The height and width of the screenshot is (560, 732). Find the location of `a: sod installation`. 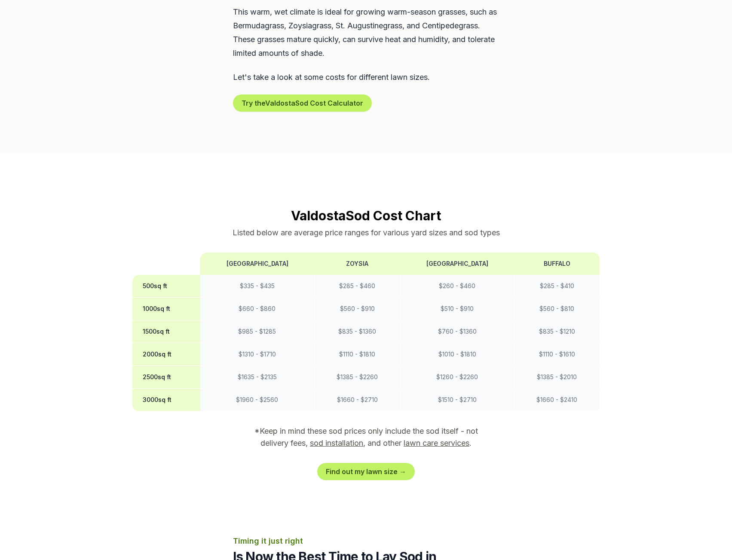

a: sod installation is located at coordinates (336, 443).